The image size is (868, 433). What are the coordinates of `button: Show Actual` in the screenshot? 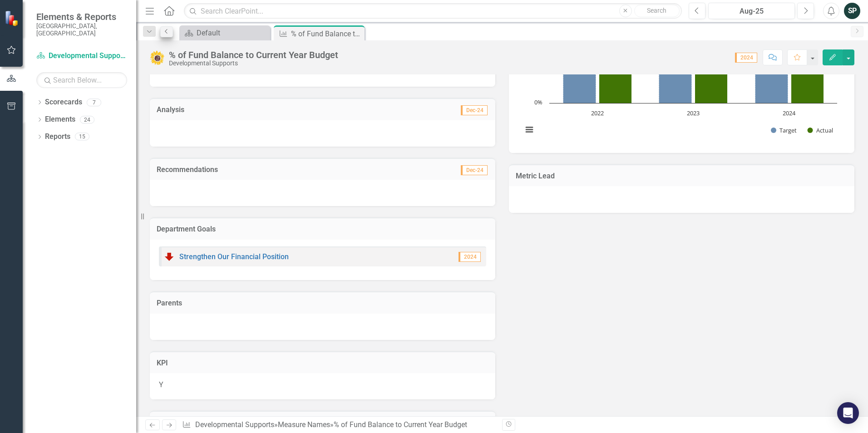 It's located at (821, 130).